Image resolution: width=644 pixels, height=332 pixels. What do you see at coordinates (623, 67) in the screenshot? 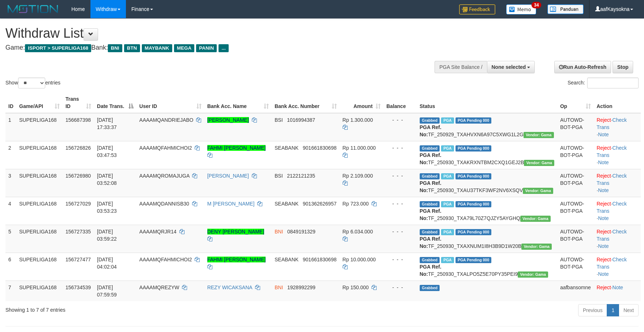
I see `a: Stop` at bounding box center [623, 67].